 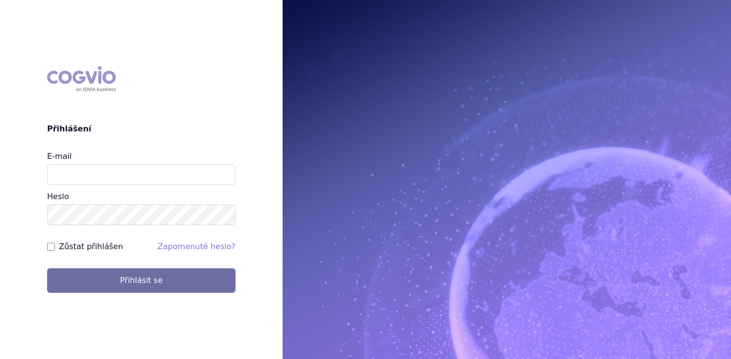 I want to click on label: E-mail, so click(x=59, y=156).